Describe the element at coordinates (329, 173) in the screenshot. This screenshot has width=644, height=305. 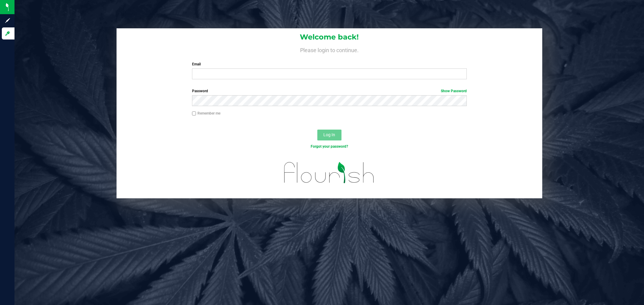
I see `img: flourish_logo.svg` at that location.